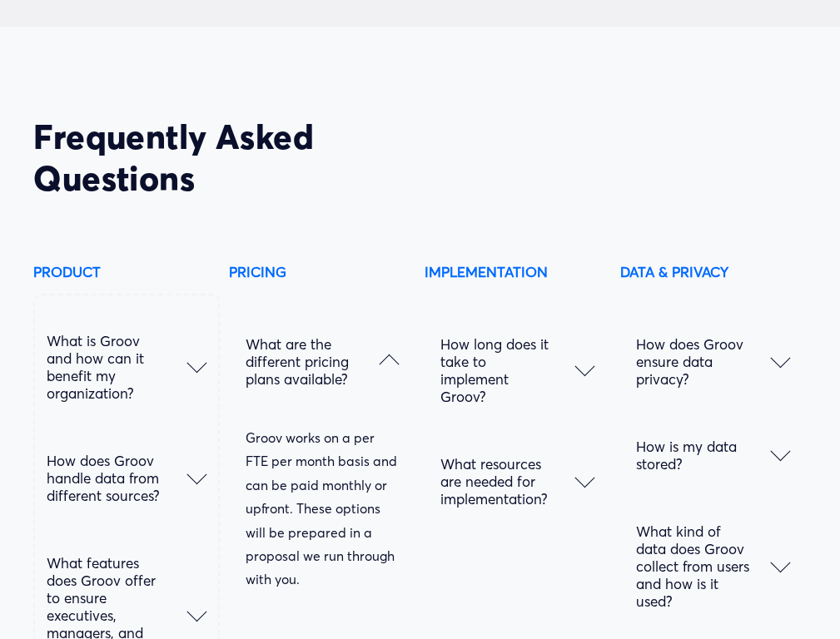 This screenshot has height=639, width=840. I want to click on span: How does Groov ensure data privacy?, so click(702, 361).